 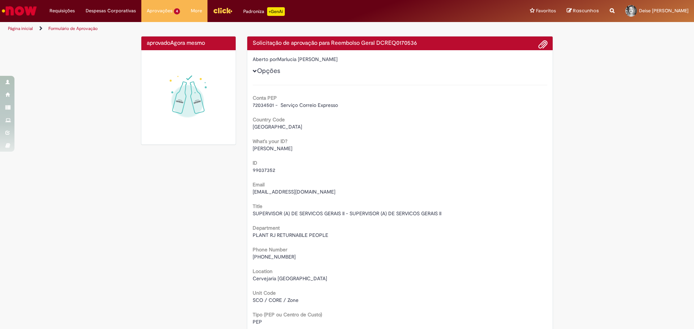 I want to click on img: ServiceNow, so click(x=19, y=11).